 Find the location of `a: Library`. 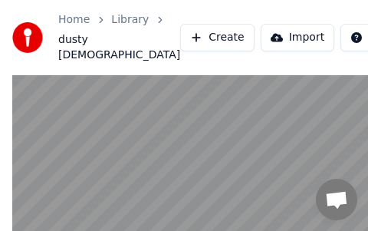

a: Library is located at coordinates (130, 20).